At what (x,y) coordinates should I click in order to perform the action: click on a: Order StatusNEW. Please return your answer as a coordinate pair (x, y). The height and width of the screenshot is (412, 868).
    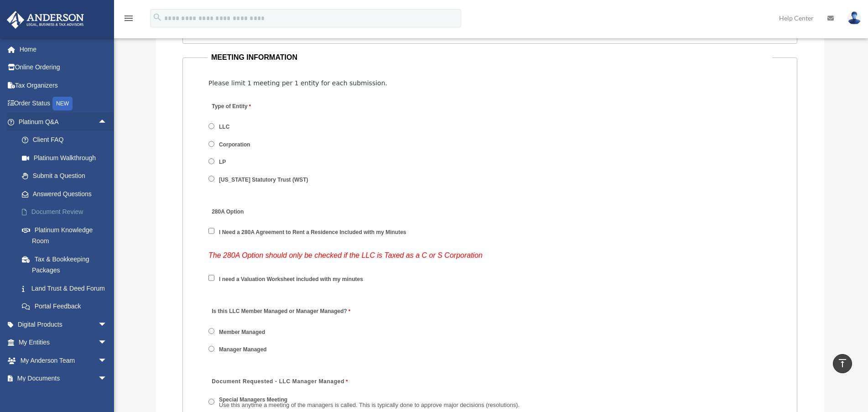
    Looking at the image, I should click on (63, 103).